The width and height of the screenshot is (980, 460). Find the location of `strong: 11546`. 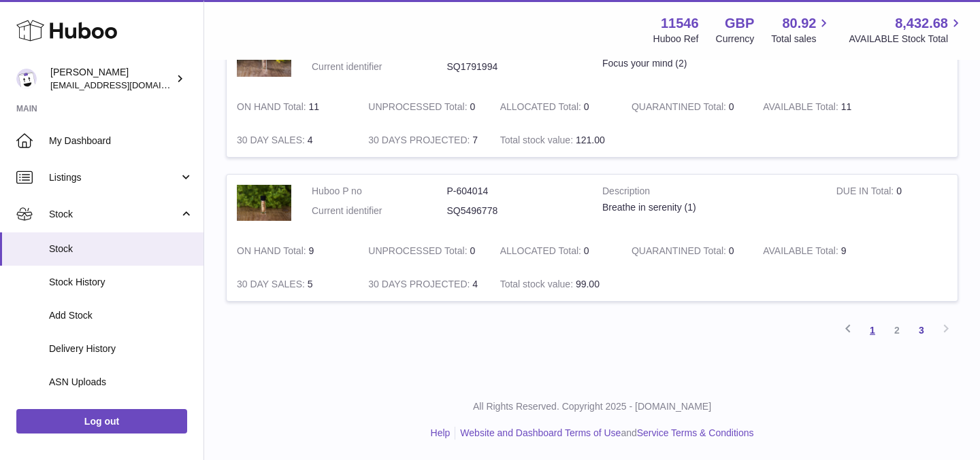

strong: 11546 is located at coordinates (680, 23).